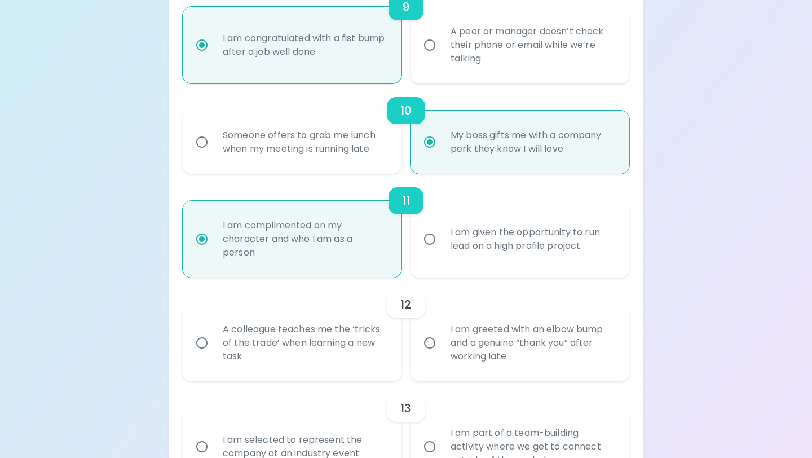 This screenshot has height=458, width=812. Describe the element at coordinates (304, 239) in the screenshot. I see `div: I am complimented on my character and who I am as a person` at that location.